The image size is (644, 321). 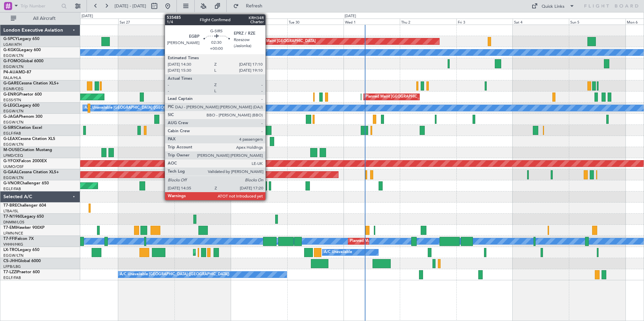 What do you see at coordinates (13, 245) in the screenshot?
I see `a: VHHH/HKG` at bounding box center [13, 245].